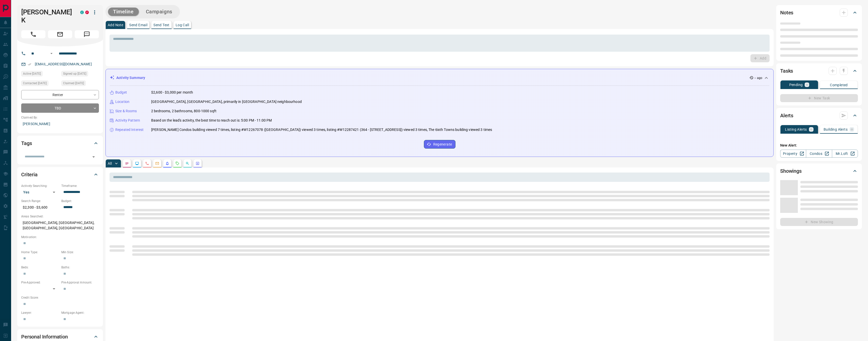 This screenshot has height=341, width=868. I want to click on p: Motivation:, so click(60, 237).